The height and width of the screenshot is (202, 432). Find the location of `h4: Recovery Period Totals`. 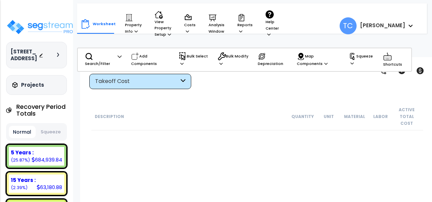

h4: Recovery Period Totals is located at coordinates (41, 110).